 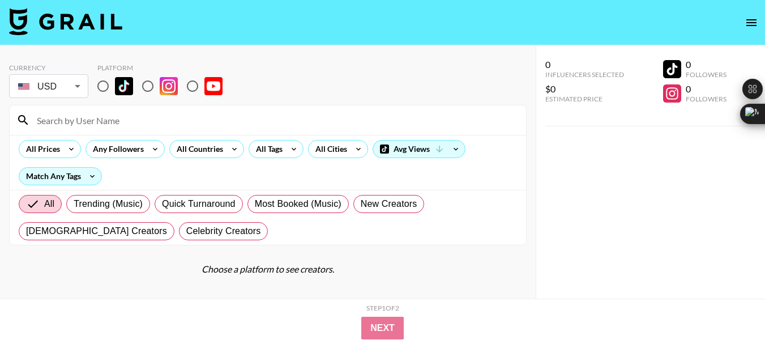 What do you see at coordinates (382, 328) in the screenshot?
I see `button: Next` at bounding box center [382, 328].